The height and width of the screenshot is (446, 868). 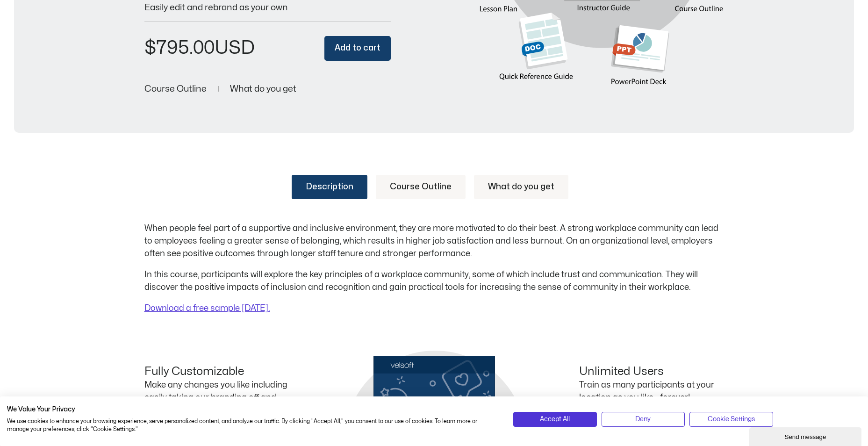 I want to click on p: Easily edit and rebrand as your own, so click(x=267, y=8).